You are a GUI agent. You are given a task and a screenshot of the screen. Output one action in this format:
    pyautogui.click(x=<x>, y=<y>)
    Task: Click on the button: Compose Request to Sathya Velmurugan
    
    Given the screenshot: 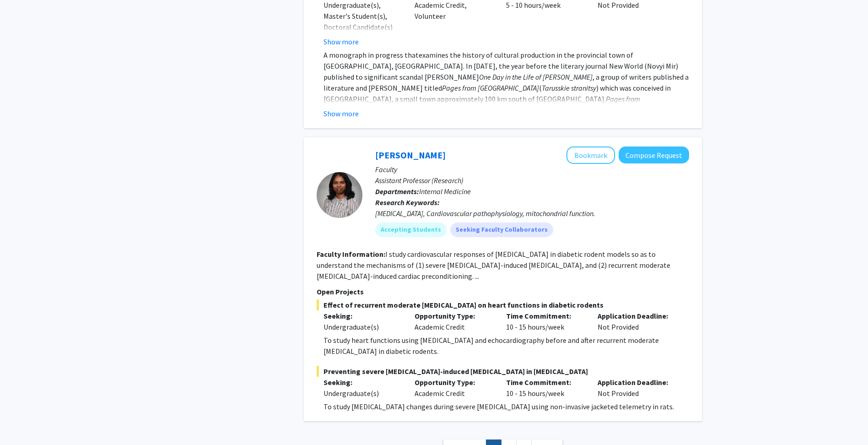 What is the action you would take?
    pyautogui.click(x=654, y=155)
    